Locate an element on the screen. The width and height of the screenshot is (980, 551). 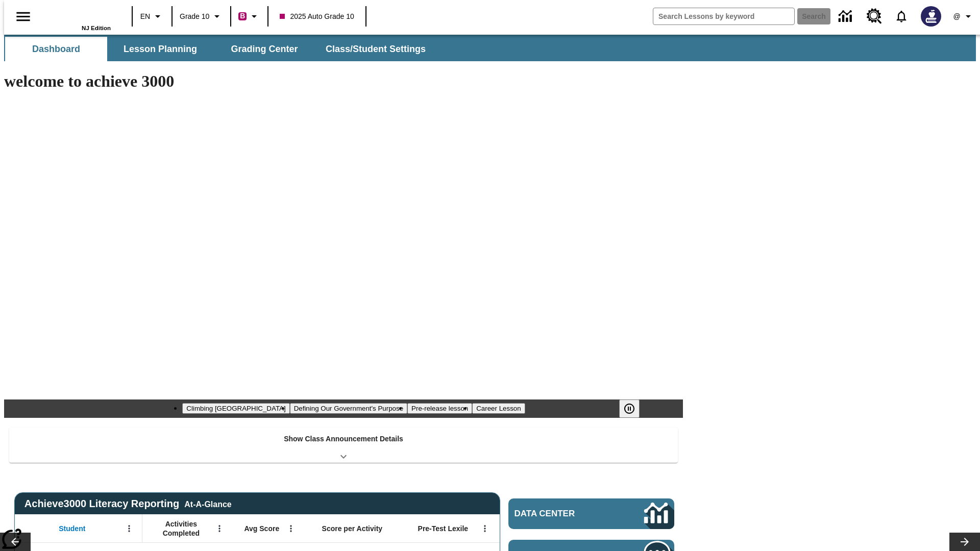
button: Select a new avatar is located at coordinates (931, 16).